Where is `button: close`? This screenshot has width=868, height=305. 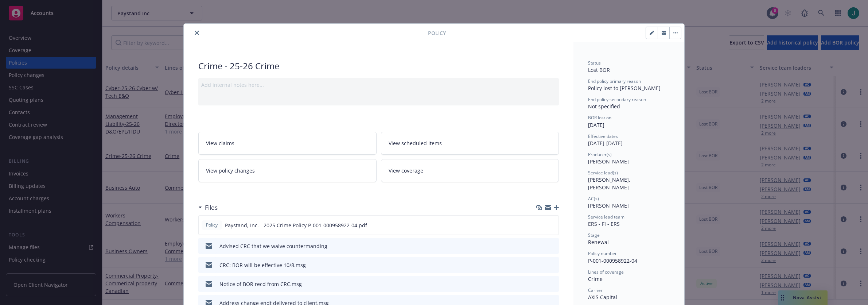
button: close is located at coordinates (197, 33).